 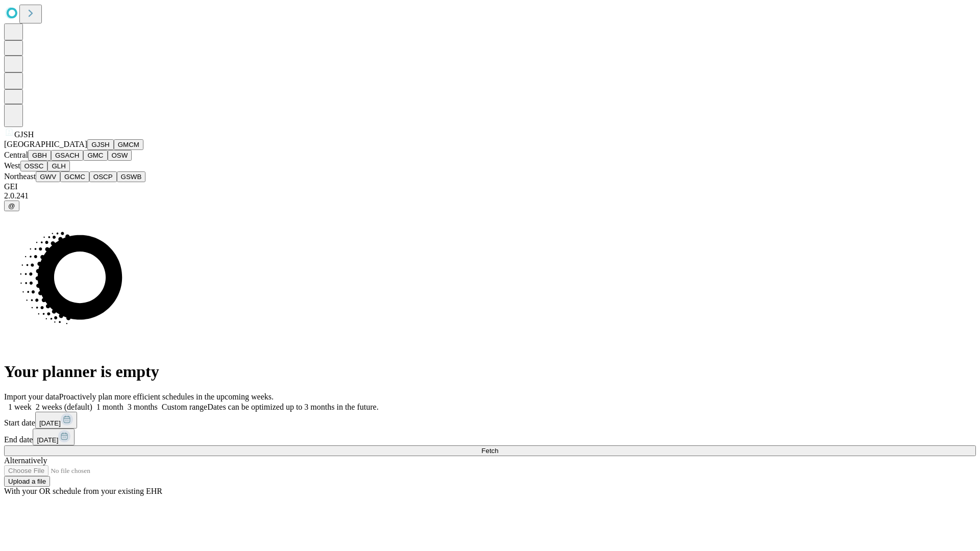 What do you see at coordinates (67, 155) in the screenshot?
I see `button: GSACH` at bounding box center [67, 155].